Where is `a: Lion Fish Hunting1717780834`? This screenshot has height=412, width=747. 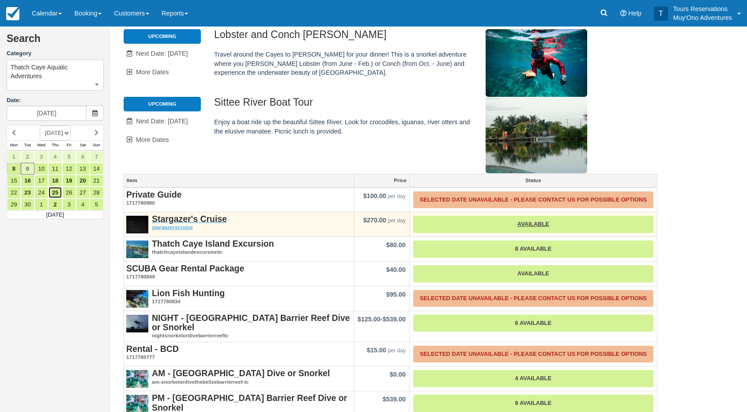 a: Lion Fish Hunting1717780834 is located at coordinates (239, 297).